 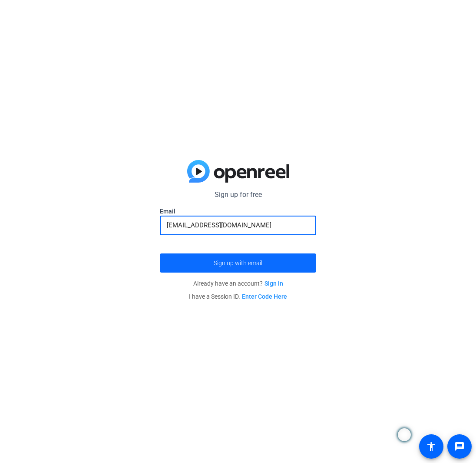 What do you see at coordinates (460, 446) in the screenshot?
I see `mat-icon: message` at bounding box center [460, 446].